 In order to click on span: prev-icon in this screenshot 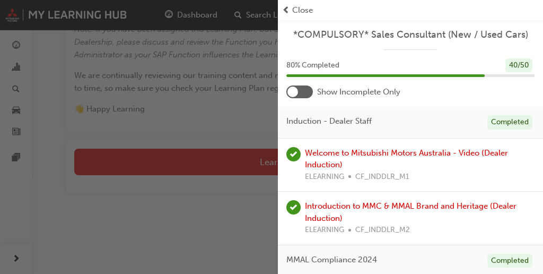, I will do `click(286, 10)`.